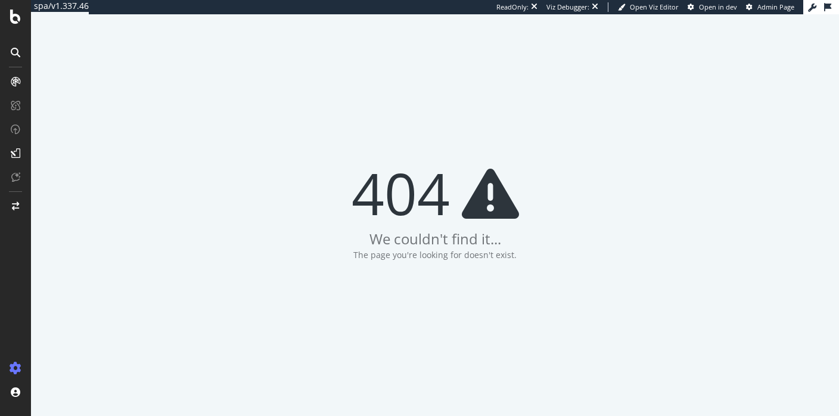  What do you see at coordinates (770, 7) in the screenshot?
I see `a: Admin Page` at bounding box center [770, 7].